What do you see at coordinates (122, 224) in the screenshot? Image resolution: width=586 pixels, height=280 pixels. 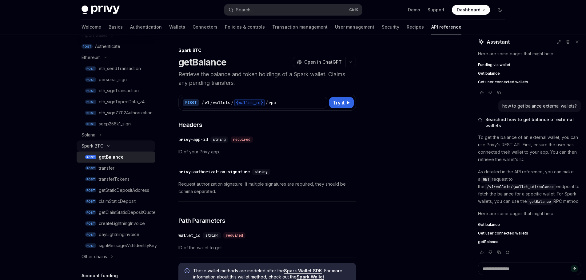 I see `div: createLightningInvoice` at bounding box center [122, 224].